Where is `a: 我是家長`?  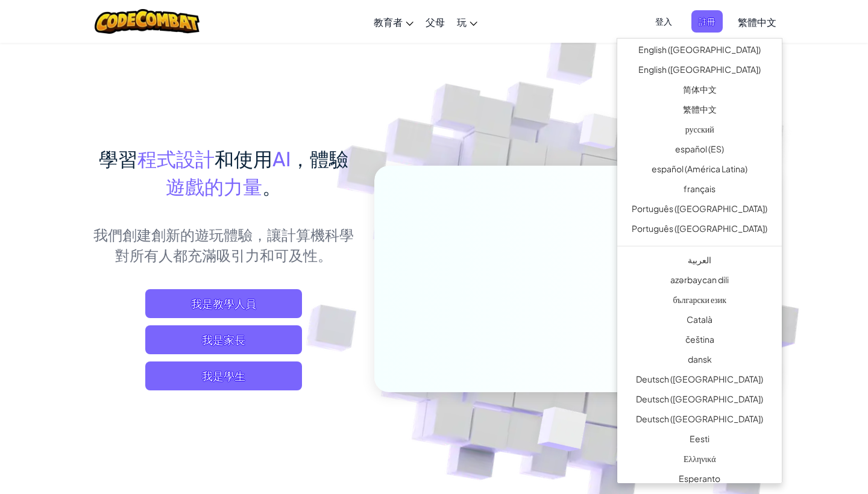
a: 我是家長 is located at coordinates (224, 340).